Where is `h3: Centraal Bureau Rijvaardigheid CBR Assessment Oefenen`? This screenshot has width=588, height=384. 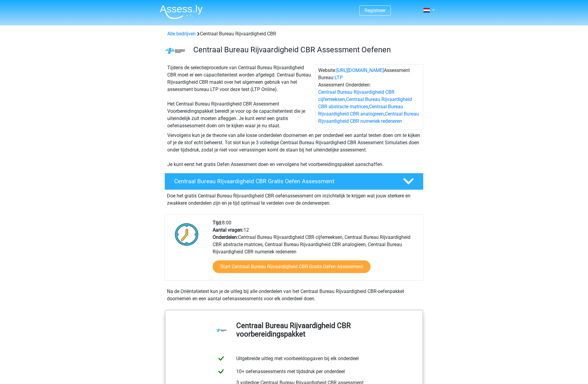 h3: Centraal Bureau Rijvaardigheid CBR Assessment Oefenen is located at coordinates (306, 50).